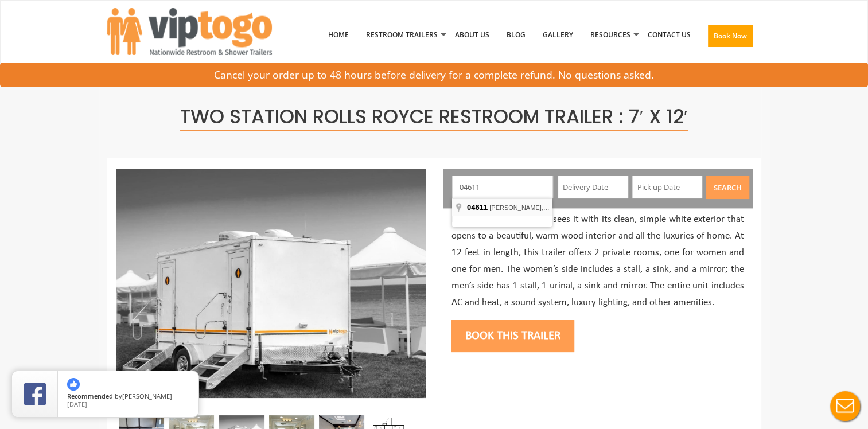  Describe the element at coordinates (592, 187) in the screenshot. I see `input: Delivery Date` at that location.